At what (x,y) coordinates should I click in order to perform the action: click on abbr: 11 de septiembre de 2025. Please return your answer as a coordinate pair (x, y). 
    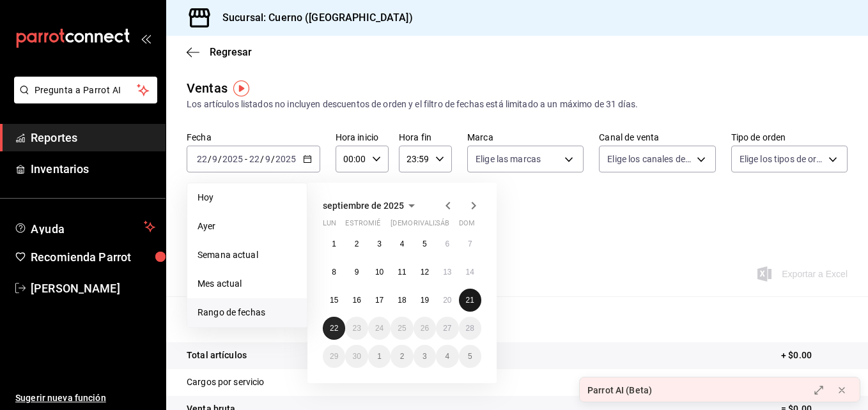
    Looking at the image, I should click on (401, 273).